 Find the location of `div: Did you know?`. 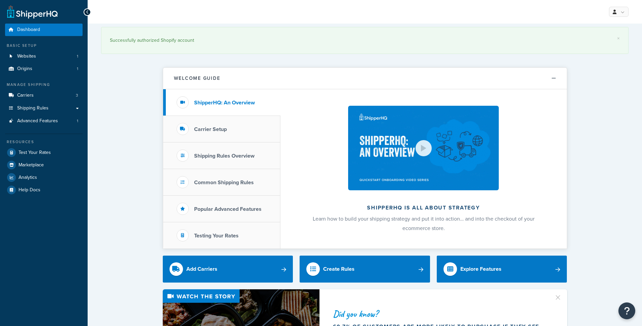

div: Did you know? is located at coordinates (440, 314).